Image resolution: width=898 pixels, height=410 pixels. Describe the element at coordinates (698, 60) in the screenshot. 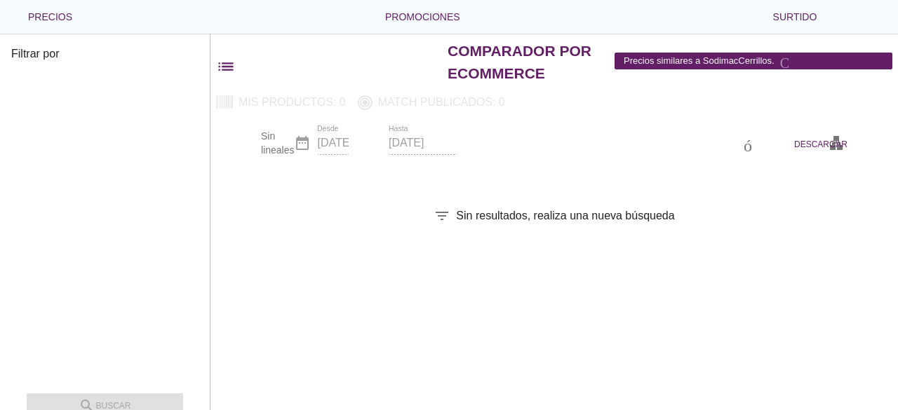

I see `font: Precios similares a SodimacCerrillos.` at that location.